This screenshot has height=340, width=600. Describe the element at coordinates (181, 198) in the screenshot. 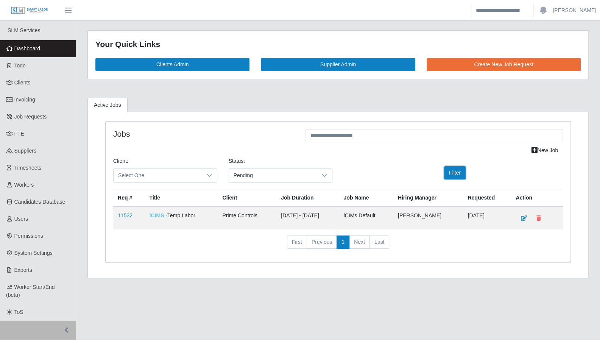

I see `th: Title` at that location.